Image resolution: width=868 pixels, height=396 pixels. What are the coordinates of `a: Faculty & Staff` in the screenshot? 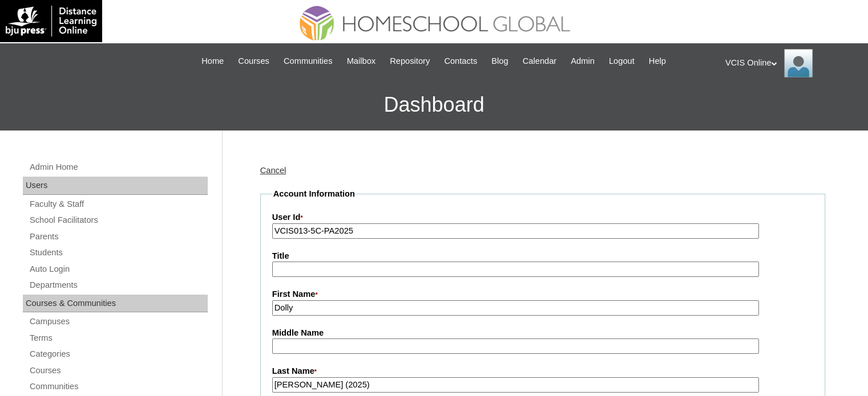 It's located at (118, 205).